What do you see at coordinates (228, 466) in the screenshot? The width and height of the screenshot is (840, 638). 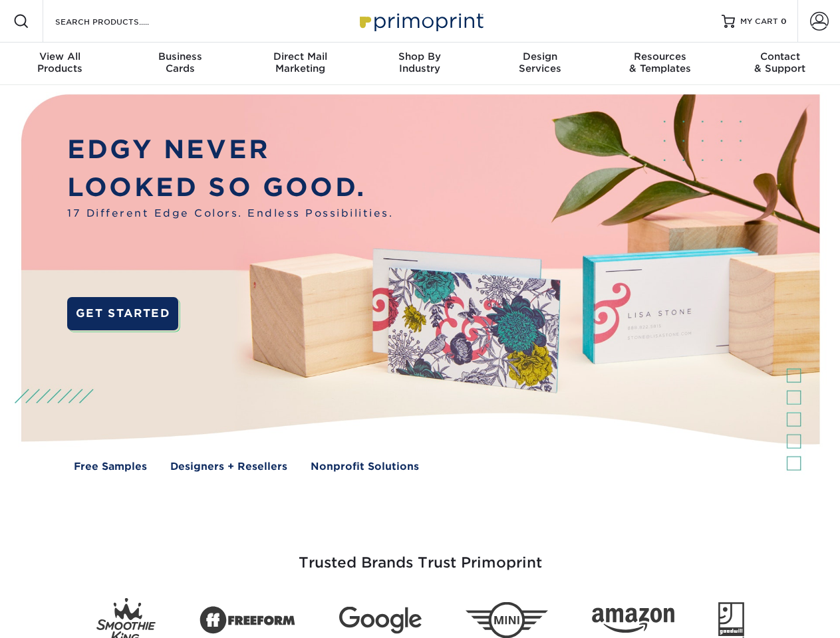 I see `a: Designers + Resellers` at bounding box center [228, 466].